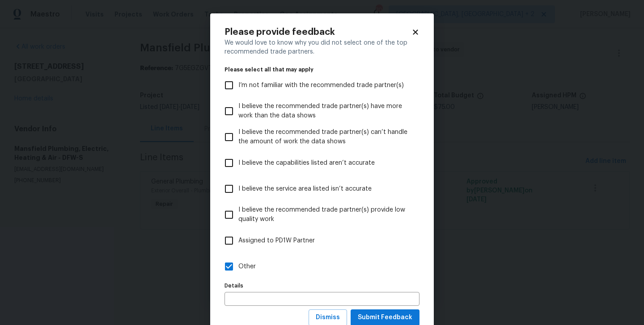 This screenshot has width=644, height=325. What do you see at coordinates (318, 32) in the screenshot?
I see `h2: Please provide feedback` at bounding box center [318, 32].